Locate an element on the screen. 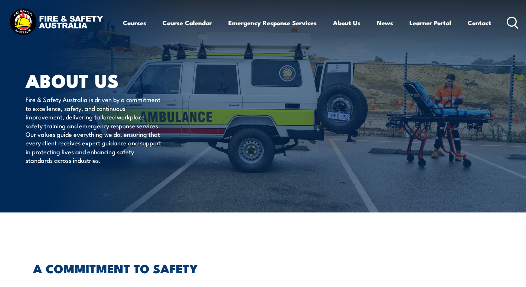  a: About Us is located at coordinates (347, 23).